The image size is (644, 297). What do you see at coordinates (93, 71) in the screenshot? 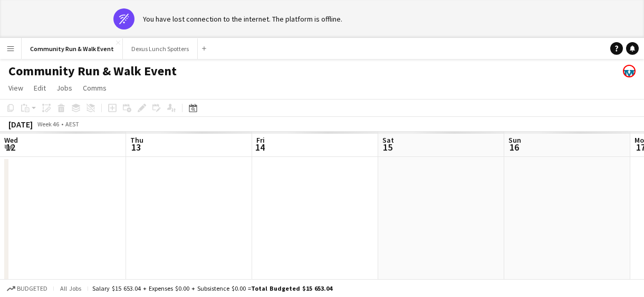
I see `h1: Community Run & Walk Event` at bounding box center [93, 71].